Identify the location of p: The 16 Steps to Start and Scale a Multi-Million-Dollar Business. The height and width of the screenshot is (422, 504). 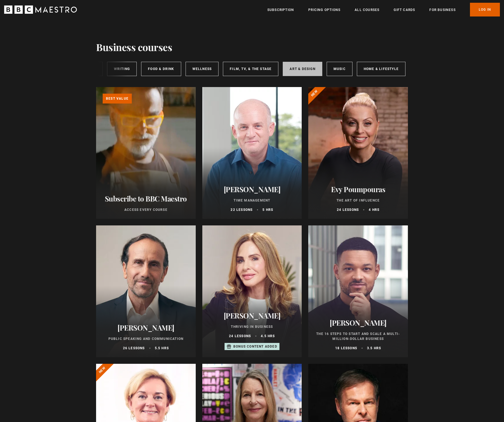
(358, 337).